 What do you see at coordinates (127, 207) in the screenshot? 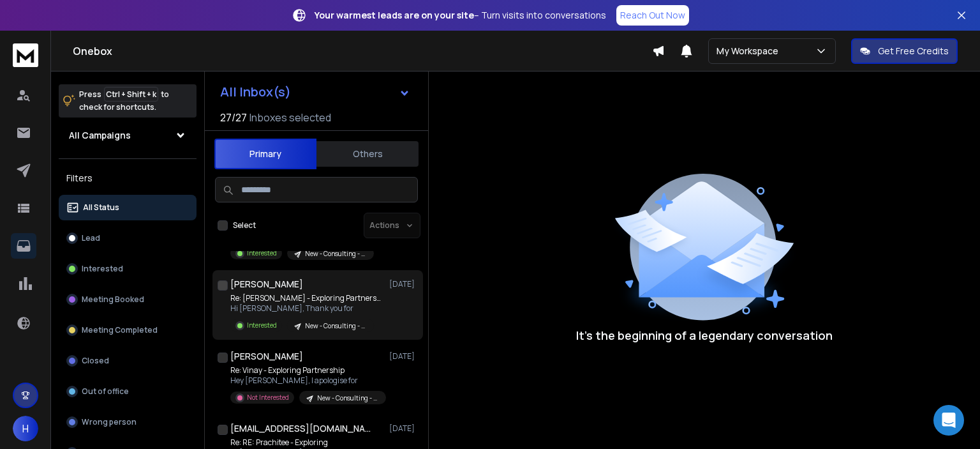
I see `button: All Status` at bounding box center [127, 207].